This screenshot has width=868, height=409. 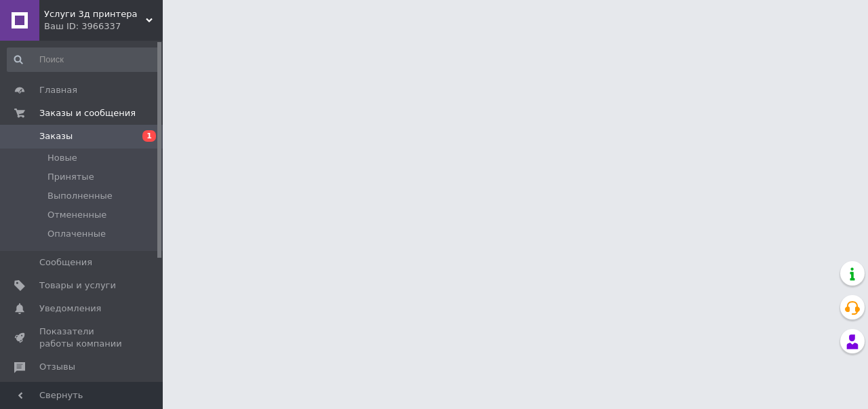 I want to click on span: Заказы, so click(x=56, y=137).